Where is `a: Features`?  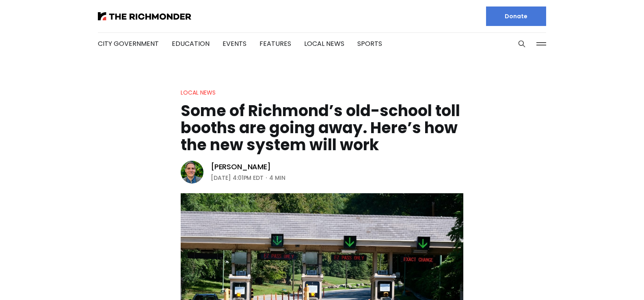 a: Features is located at coordinates (275, 43).